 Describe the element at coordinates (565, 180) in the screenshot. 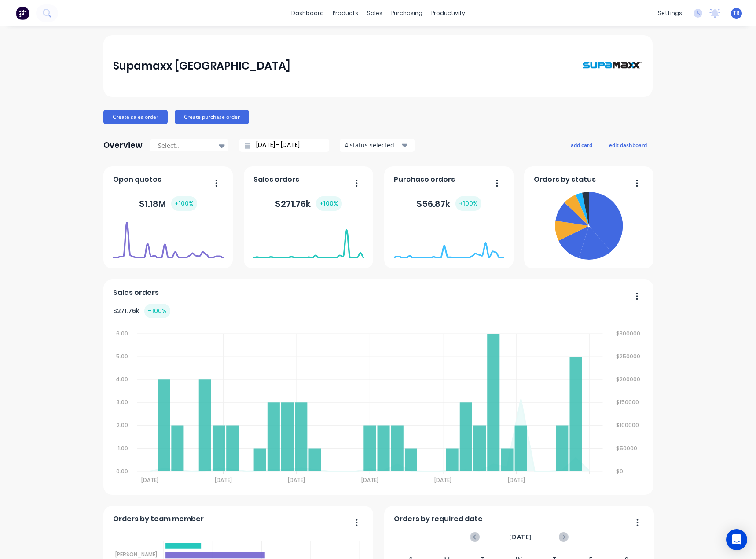

I see `span: Orders by status` at that location.